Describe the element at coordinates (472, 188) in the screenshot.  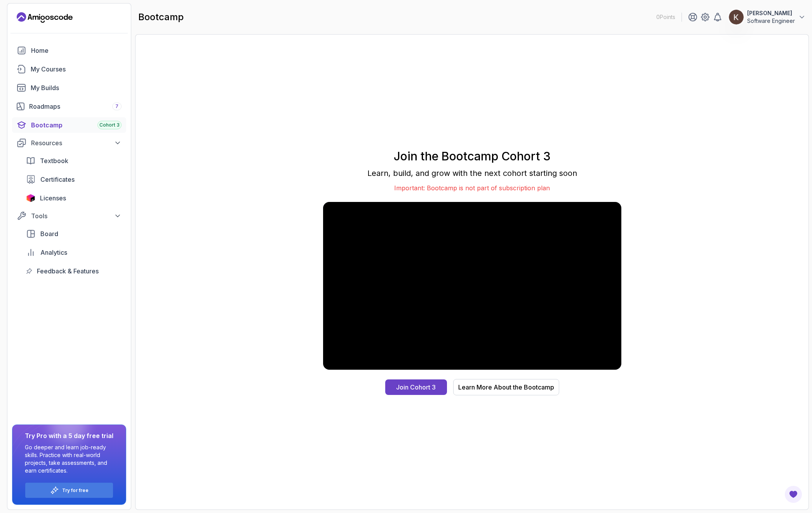
I see `p: Important: Bootcamp is not part of subscription plan` at that location.